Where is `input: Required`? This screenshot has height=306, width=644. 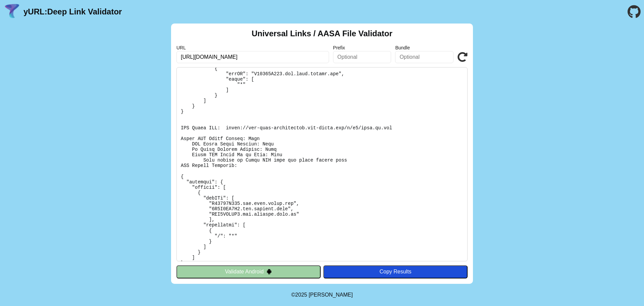
input: Required is located at coordinates (253, 57).